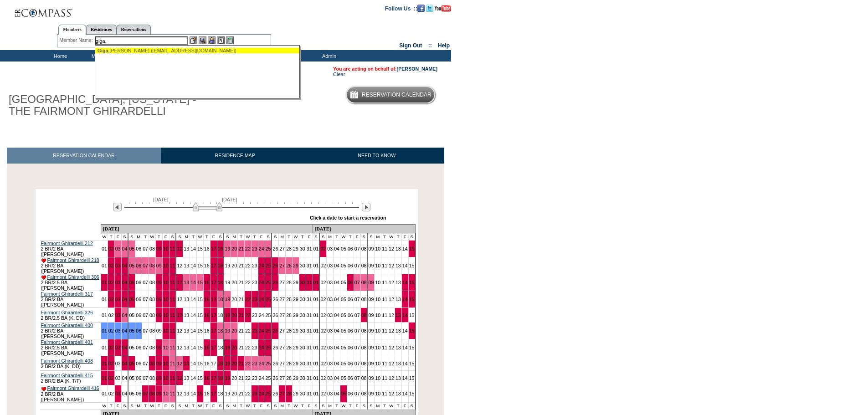 The width and height of the screenshot is (868, 415). What do you see at coordinates (72, 30) in the screenshot?
I see `a: Members` at bounding box center [72, 30].